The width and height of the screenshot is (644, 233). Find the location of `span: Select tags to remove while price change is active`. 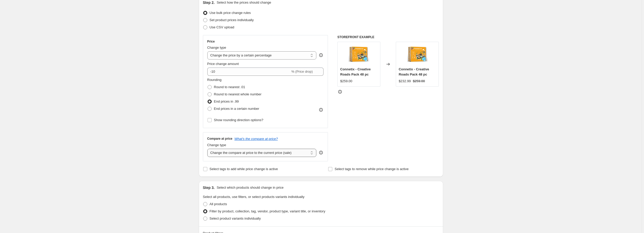

span: Select tags to remove while price change is active is located at coordinates (371, 169).